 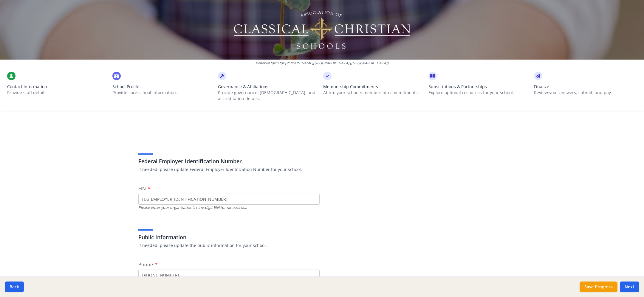 What do you see at coordinates (630, 287) in the screenshot?
I see `button: Next` at bounding box center [630, 287].